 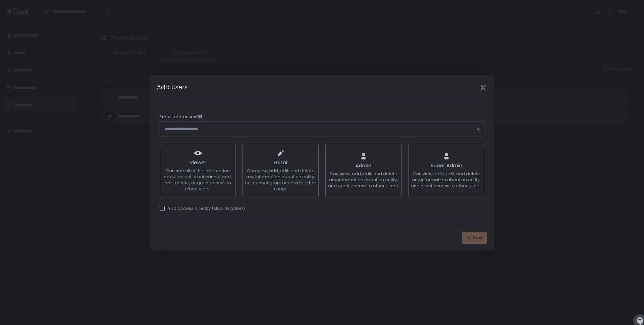 I want to click on span: Editor, so click(x=281, y=162).